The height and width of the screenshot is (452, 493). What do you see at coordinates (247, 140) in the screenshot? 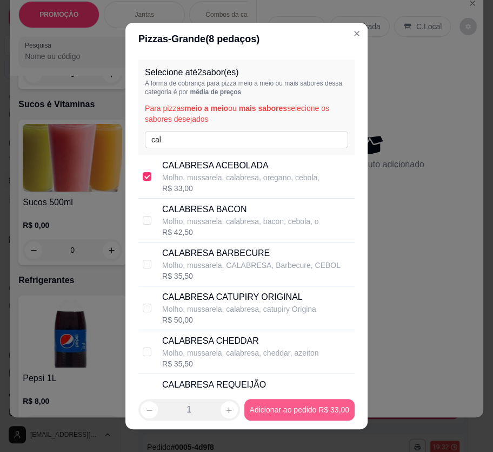
I see `input: Pesquise pelo nome do sabor` at bounding box center [247, 140].